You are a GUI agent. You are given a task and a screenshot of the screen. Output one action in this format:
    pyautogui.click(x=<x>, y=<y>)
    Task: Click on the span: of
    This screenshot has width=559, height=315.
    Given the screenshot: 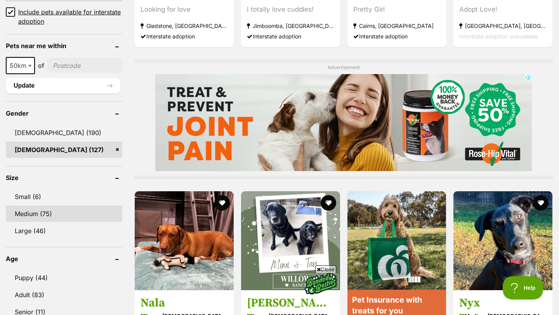 What is the action you would take?
    pyautogui.click(x=41, y=66)
    